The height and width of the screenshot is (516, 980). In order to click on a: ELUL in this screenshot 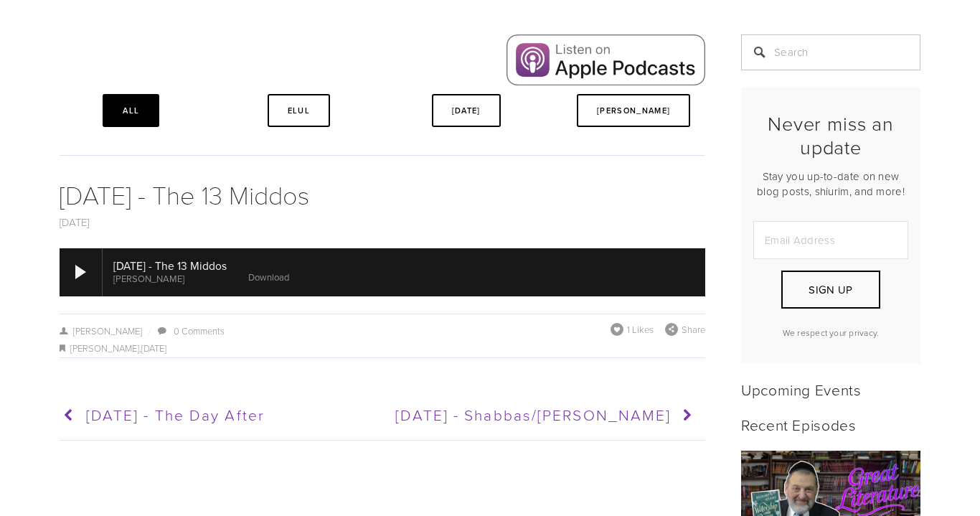, I will do `click(298, 110)`.